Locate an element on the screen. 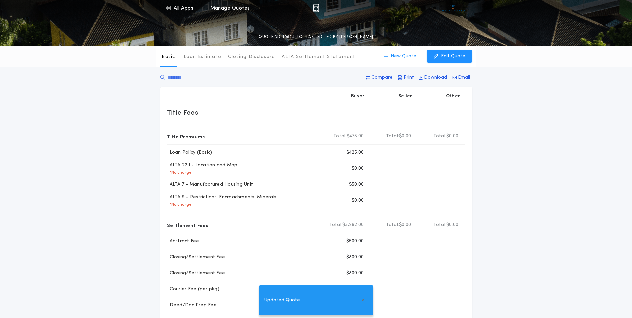 The image size is (632, 318). button: Compare is located at coordinates (380, 78).